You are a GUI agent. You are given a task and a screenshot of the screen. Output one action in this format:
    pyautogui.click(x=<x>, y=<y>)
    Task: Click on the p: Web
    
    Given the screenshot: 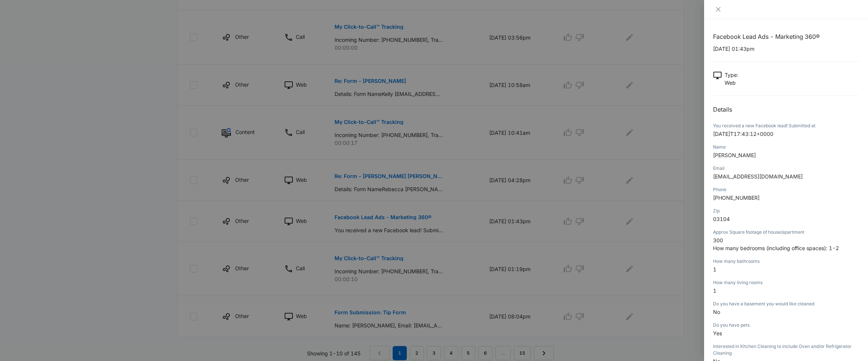 What is the action you would take?
    pyautogui.click(x=732, y=82)
    